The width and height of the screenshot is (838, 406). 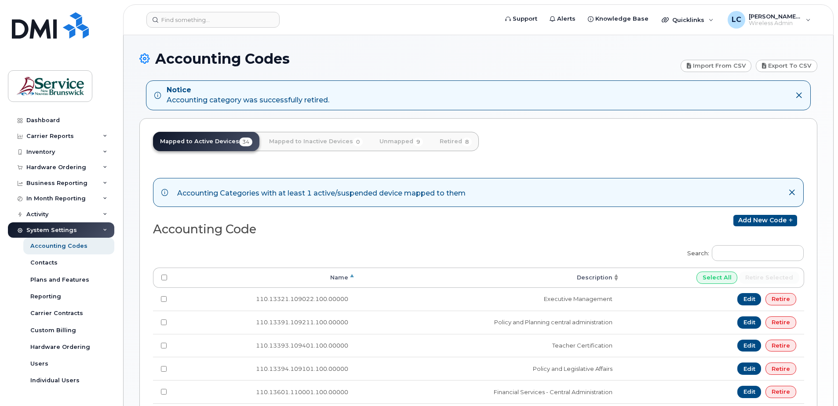 What do you see at coordinates (265, 368) in the screenshot?
I see `td: 110.13394.109101.100.00000` at bounding box center [265, 368].